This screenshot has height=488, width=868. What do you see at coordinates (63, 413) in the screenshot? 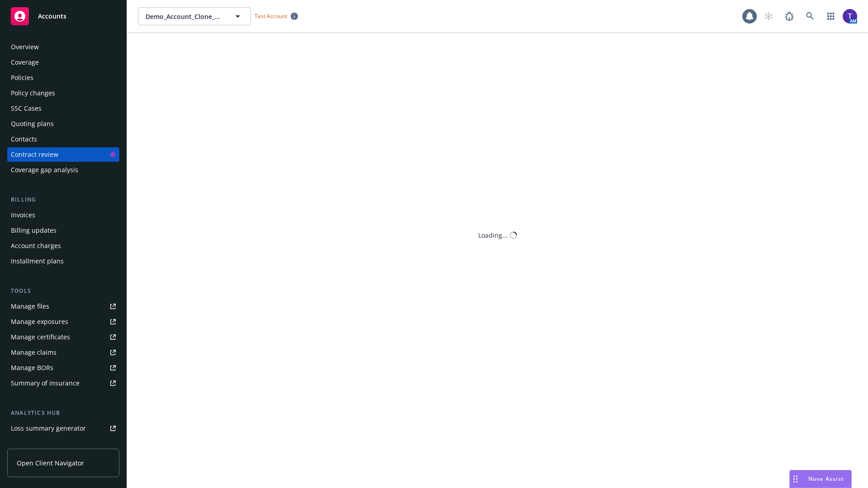
I see `div: Analytics hub` at bounding box center [63, 413].